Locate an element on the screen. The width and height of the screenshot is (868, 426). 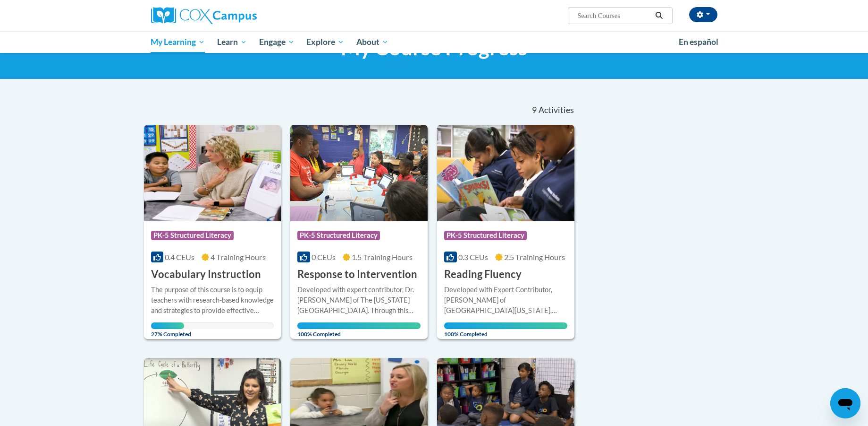
span: Engage is located at coordinates (277, 42).